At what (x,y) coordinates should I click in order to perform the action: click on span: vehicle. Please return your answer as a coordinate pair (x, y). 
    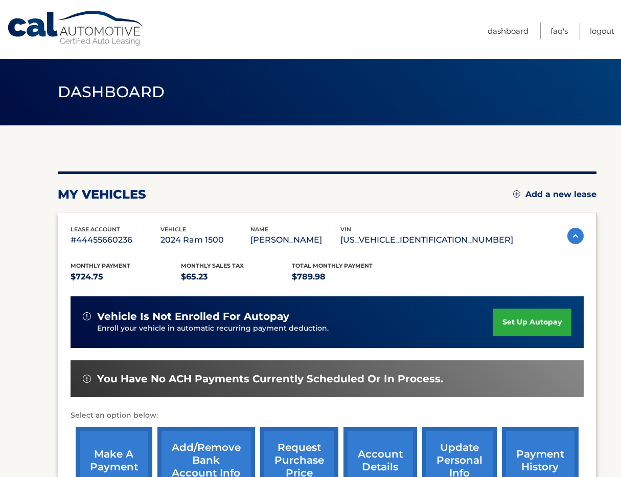
    Looking at the image, I should click on (173, 229).